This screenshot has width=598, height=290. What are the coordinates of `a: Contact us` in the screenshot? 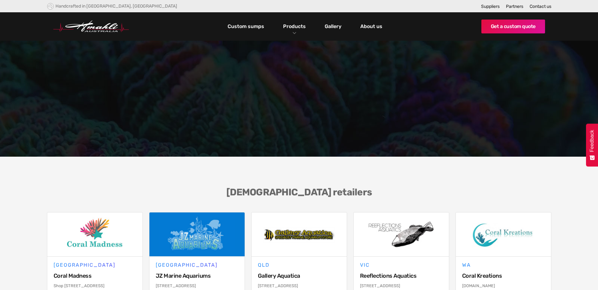 It's located at (540, 6).